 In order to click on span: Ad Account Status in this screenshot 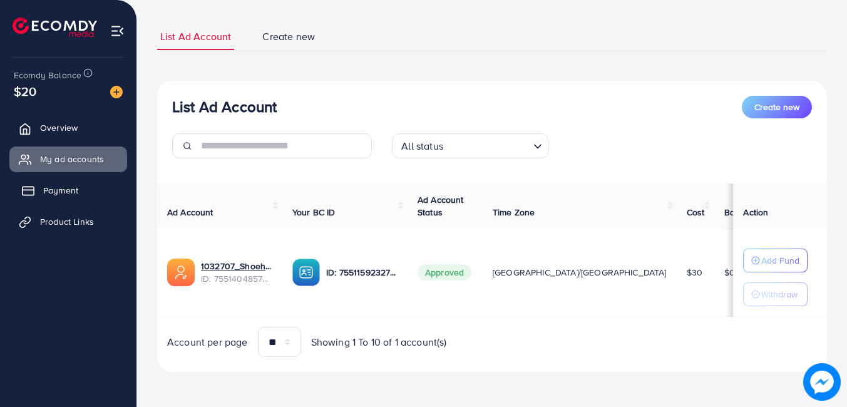, I will do `click(441, 206)`.